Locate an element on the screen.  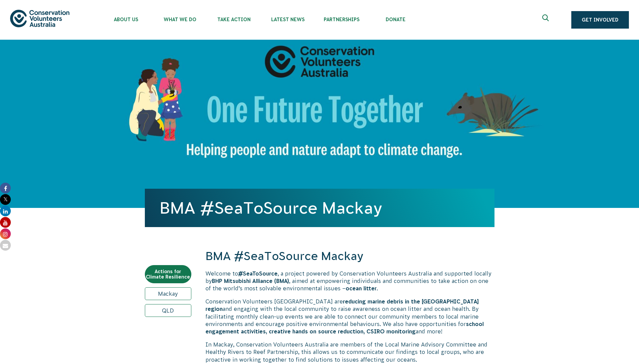
span: What We Do is located at coordinates (180, 20).